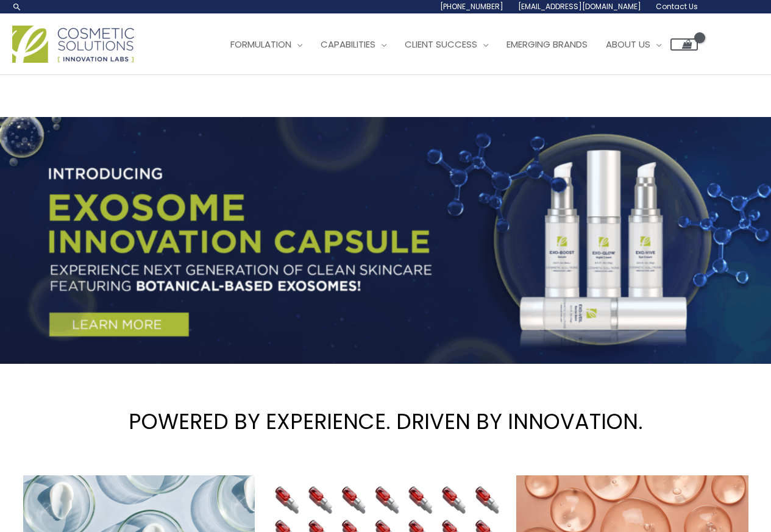 This screenshot has height=532, width=771. What do you see at coordinates (441, 44) in the screenshot?
I see `span: Client Success` at bounding box center [441, 44].